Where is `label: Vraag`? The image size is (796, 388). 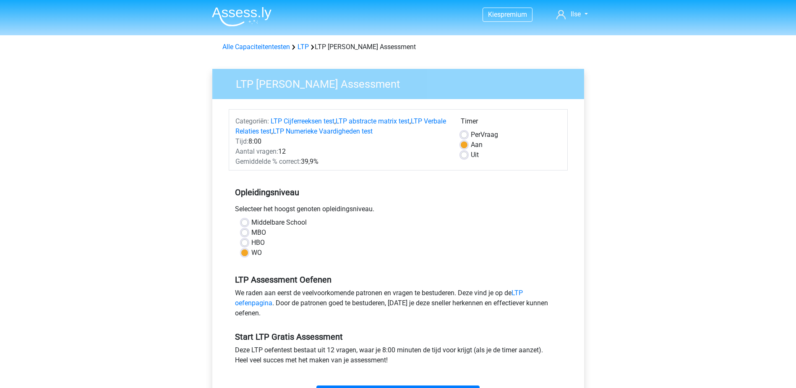
label: Vraag is located at coordinates (484, 135).